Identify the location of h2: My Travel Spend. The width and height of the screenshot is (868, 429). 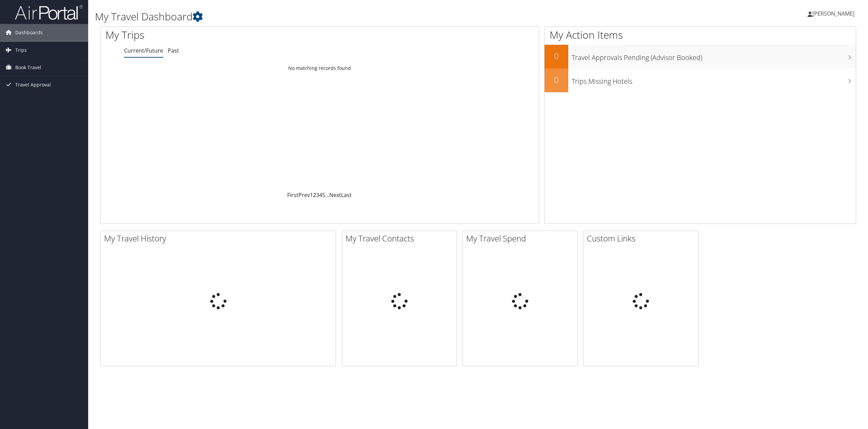
(522, 239).